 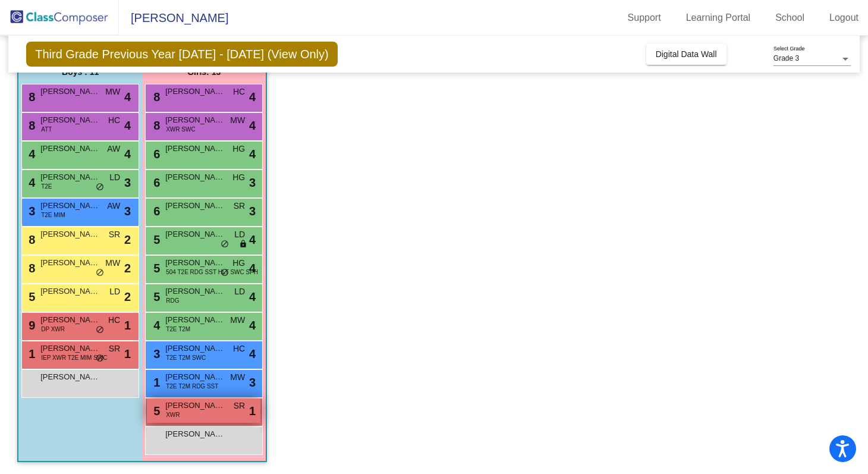 I want to click on span: 504 T2E RDG SST HLT SWC SPH, so click(x=212, y=272).